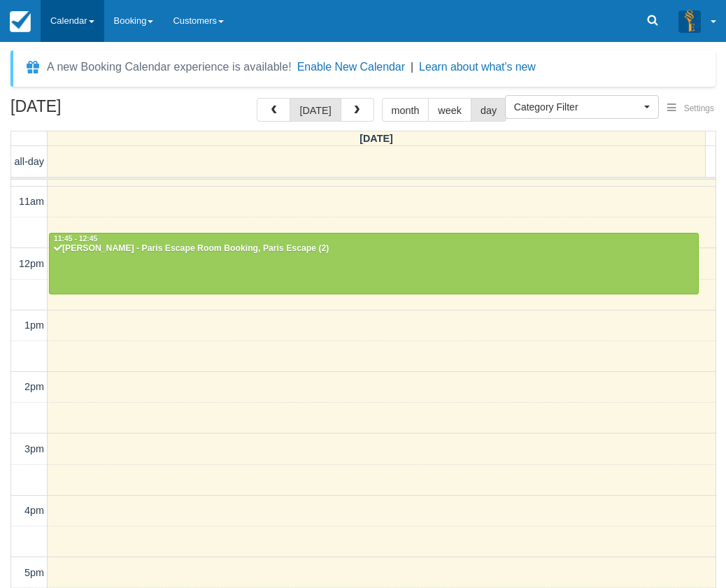 This screenshot has height=588, width=726. I want to click on img: A3, so click(690, 21).